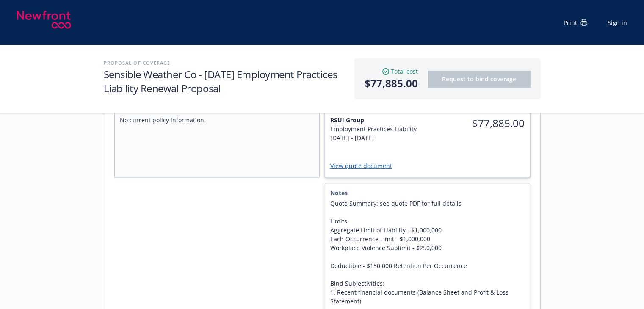  What do you see at coordinates (364, 166) in the screenshot?
I see `a: View quote document` at bounding box center [364, 166].